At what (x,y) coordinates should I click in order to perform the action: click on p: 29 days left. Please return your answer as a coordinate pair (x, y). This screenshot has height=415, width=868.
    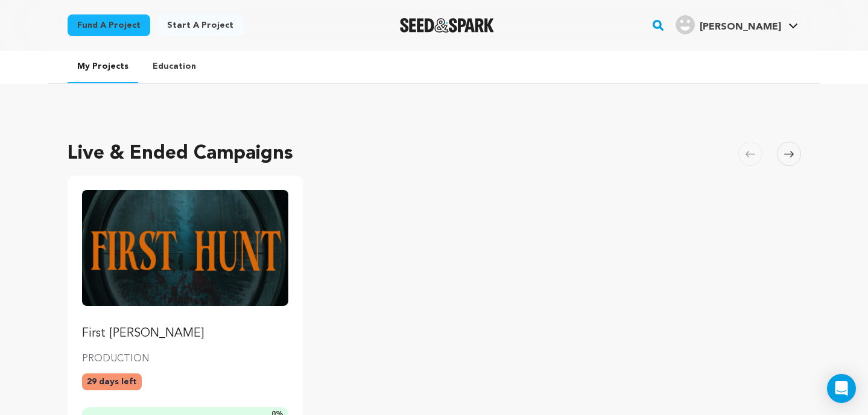
    Looking at the image, I should click on (111, 382).